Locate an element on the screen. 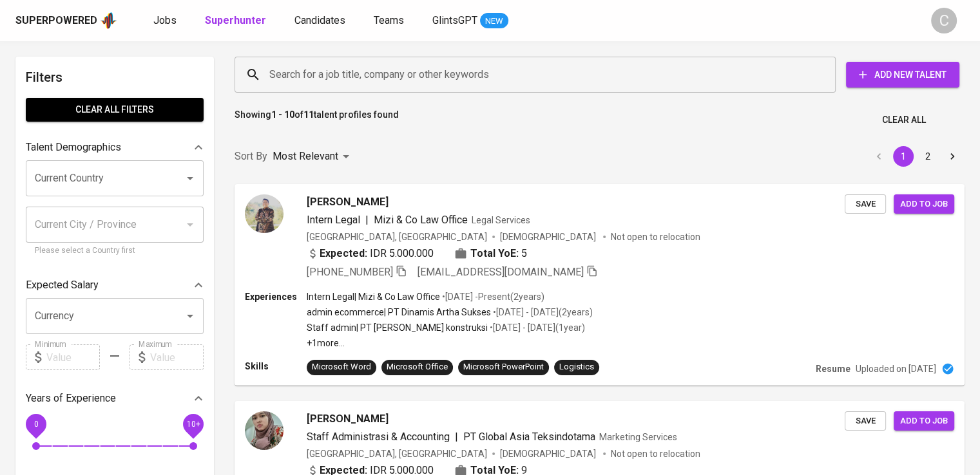 The width and height of the screenshot is (980, 475). div: Superpowered is located at coordinates (56, 20).